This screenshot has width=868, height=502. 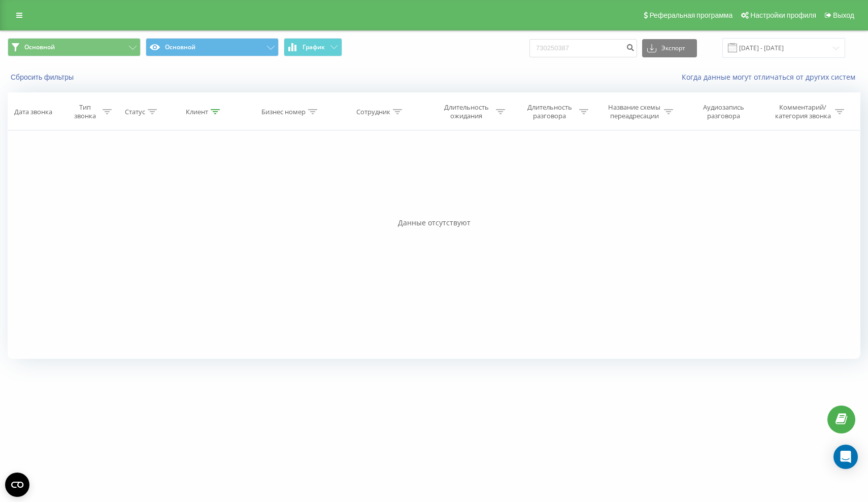 I want to click on div: Данные отсутствуют, so click(x=434, y=222).